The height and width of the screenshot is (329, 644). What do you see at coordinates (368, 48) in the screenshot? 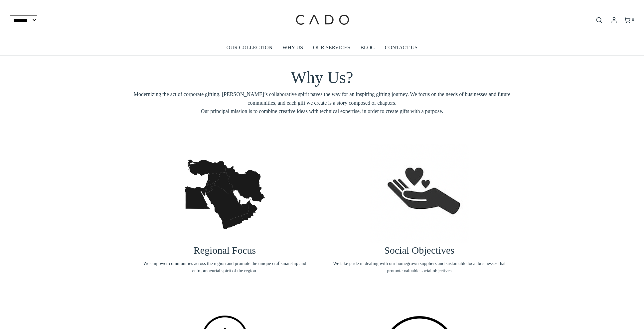
I see `a: BLOG` at bounding box center [368, 48].